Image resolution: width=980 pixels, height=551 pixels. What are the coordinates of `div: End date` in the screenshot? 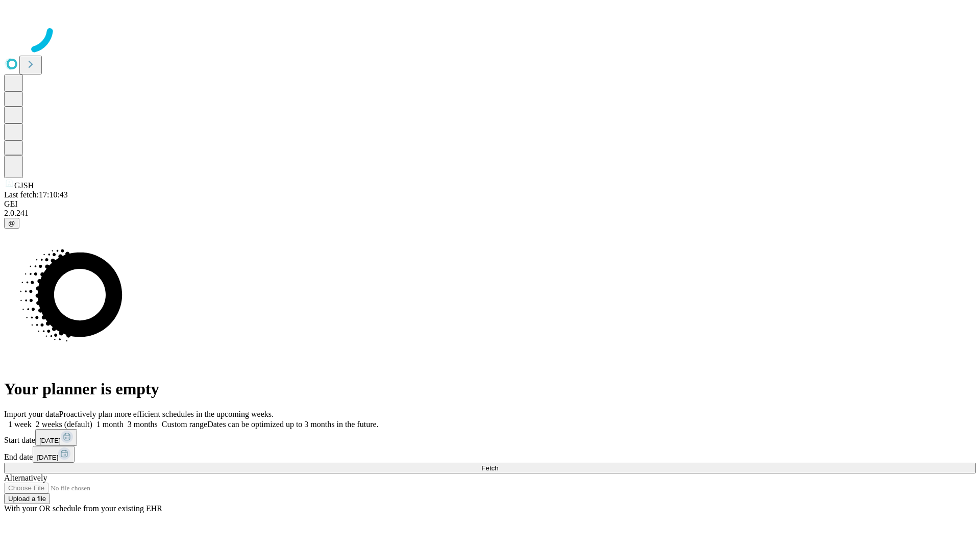 It's located at (490, 454).